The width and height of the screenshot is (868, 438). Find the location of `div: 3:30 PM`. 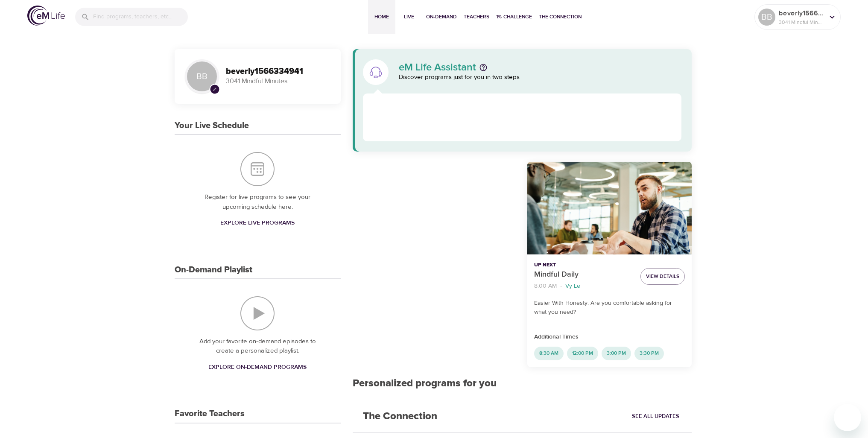

div: 3:30 PM is located at coordinates (649, 353).